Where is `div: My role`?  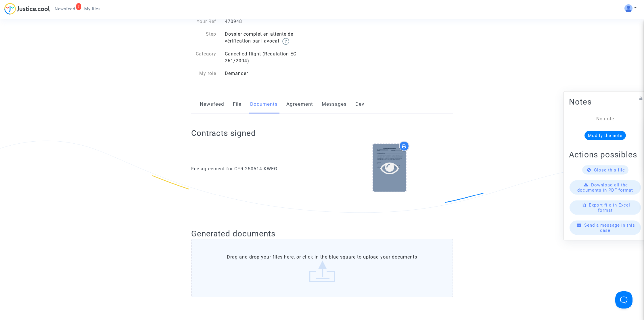
div: My role is located at coordinates (204, 74).